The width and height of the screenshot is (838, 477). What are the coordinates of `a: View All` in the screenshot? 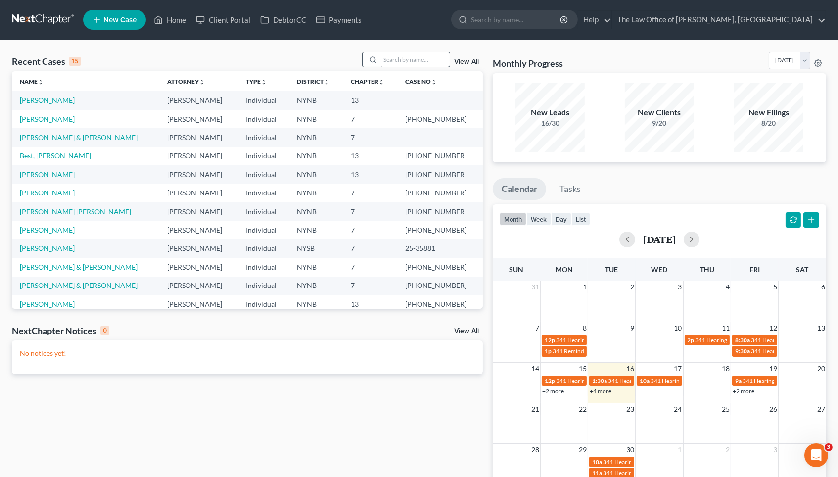 It's located at (467, 331).